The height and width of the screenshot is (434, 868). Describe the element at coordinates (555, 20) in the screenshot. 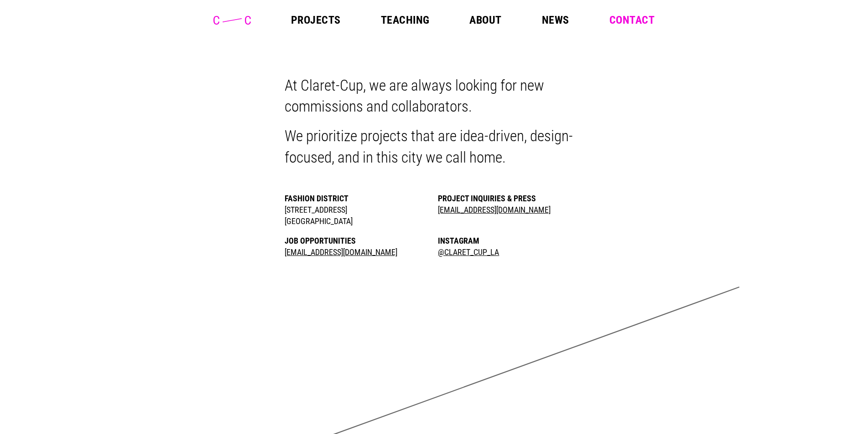

I see `a: News` at that location.